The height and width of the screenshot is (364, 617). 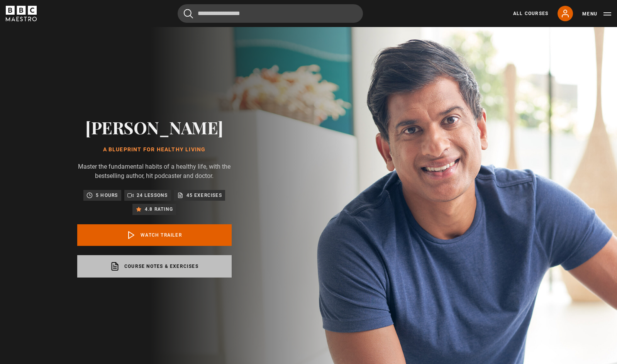 What do you see at coordinates (154, 171) in the screenshot?
I see `p: Master the fundamental habits of a healthy life, with the bestselling author, hit podcaster and d...` at bounding box center [154, 171].